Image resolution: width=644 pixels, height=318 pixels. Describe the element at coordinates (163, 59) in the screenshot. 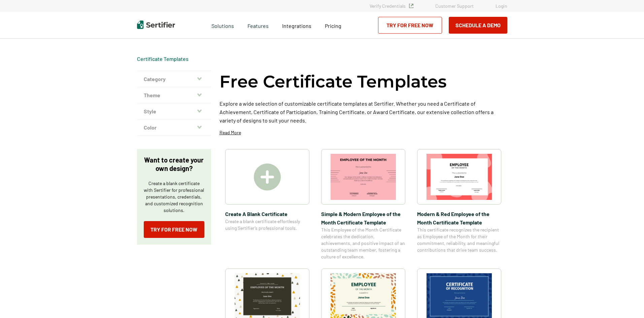

I see `div: Breadcrumb` at that location.